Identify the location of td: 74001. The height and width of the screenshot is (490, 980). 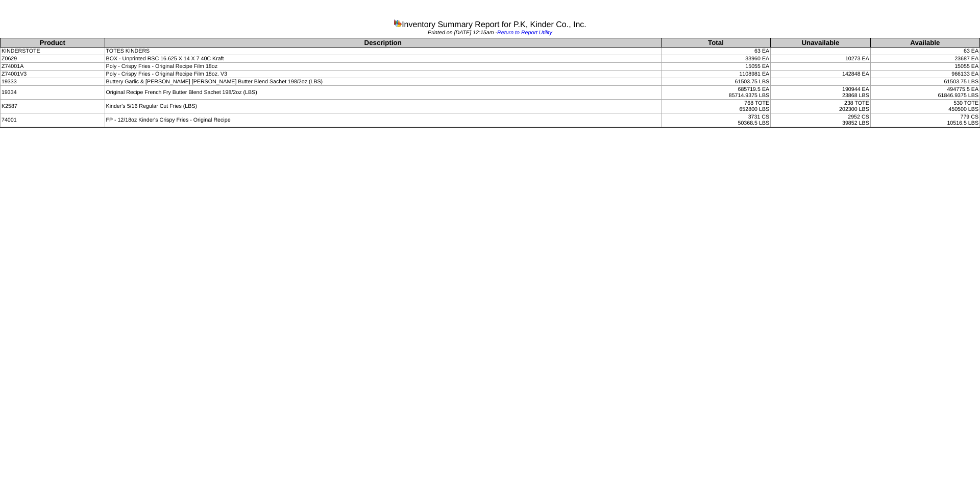
(53, 120).